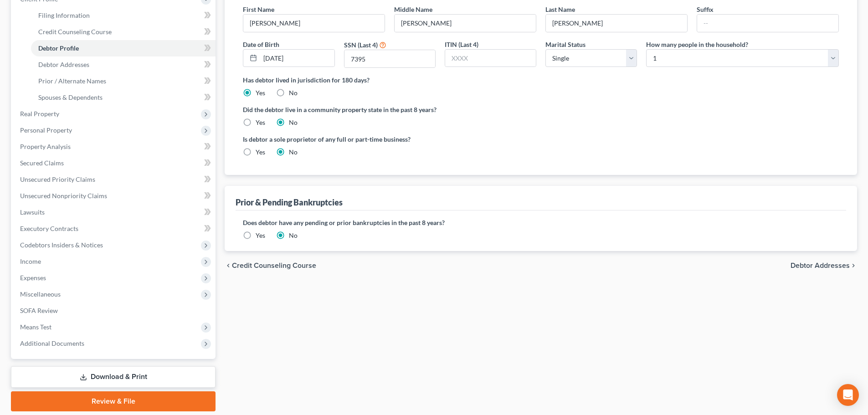 The height and width of the screenshot is (415, 868). What do you see at coordinates (123, 32) in the screenshot?
I see `a: Credit Counseling Course` at bounding box center [123, 32].